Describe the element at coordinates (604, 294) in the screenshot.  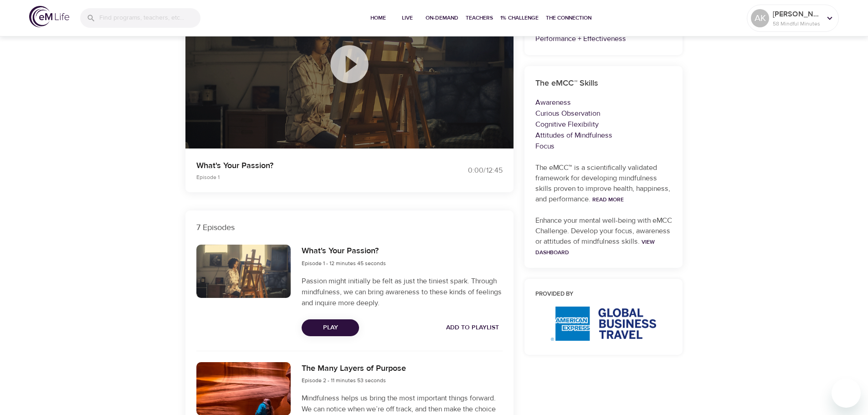
I see `h6: Provided by` at that location.